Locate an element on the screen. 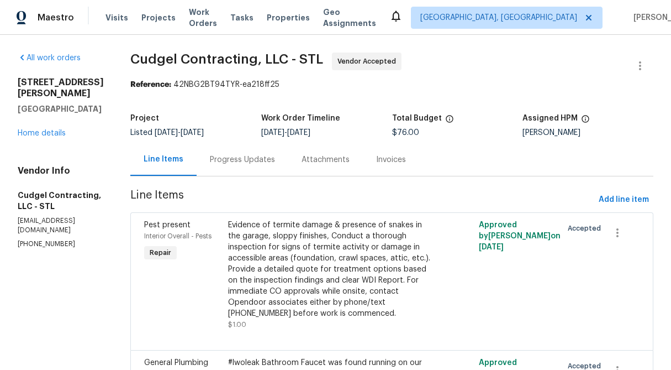  h5: Project is located at coordinates (145, 118).